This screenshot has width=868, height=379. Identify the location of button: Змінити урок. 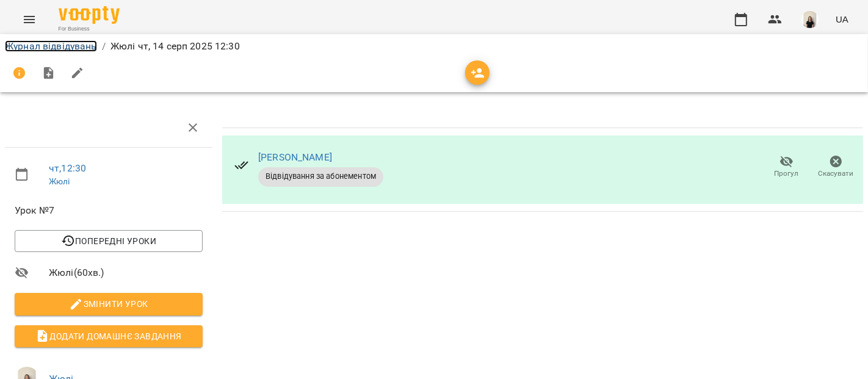
(108, 304).